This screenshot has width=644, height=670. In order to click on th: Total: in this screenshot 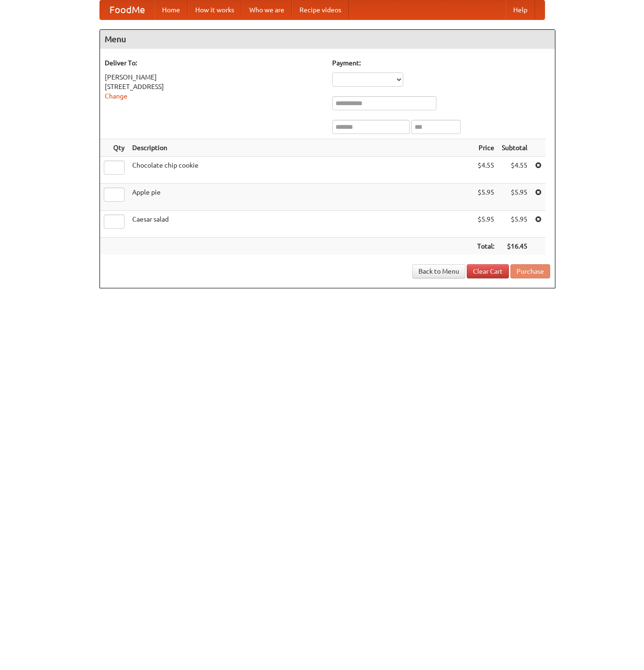, I will do `click(486, 246)`.